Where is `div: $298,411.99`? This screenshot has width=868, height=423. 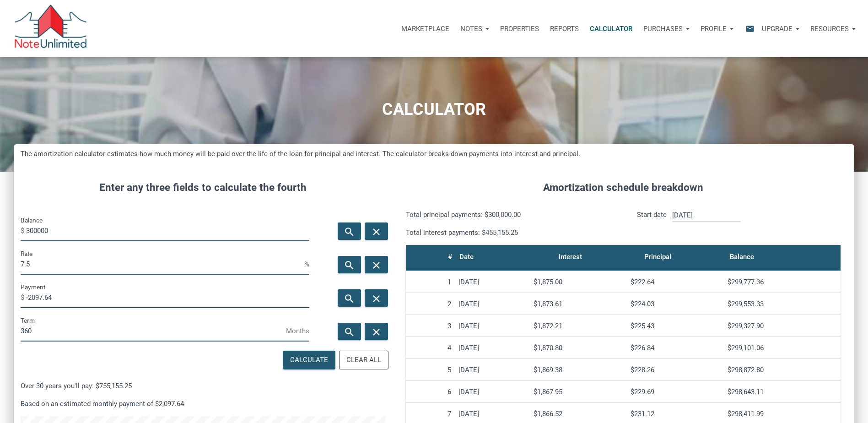
div: $298,411.99 is located at coordinates (782, 414).